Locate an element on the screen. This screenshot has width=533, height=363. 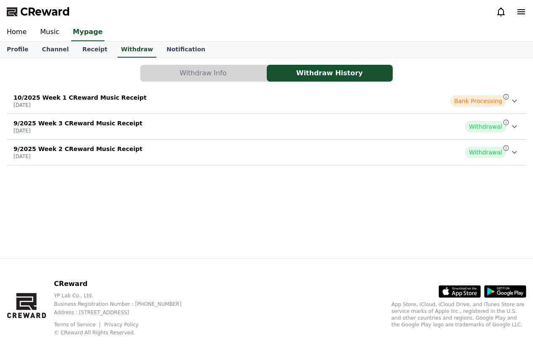
span: Bank Processing is located at coordinates (478, 101).